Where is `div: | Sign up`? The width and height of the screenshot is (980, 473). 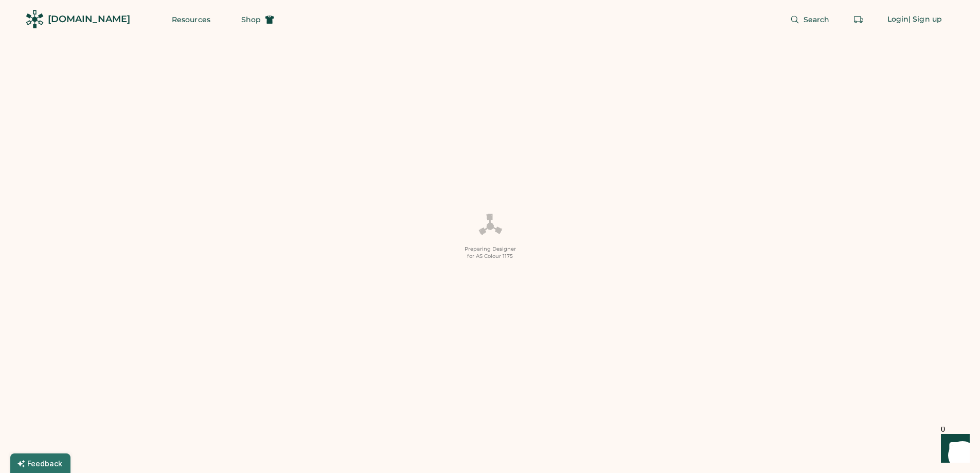
div: | Sign up is located at coordinates (925, 20).